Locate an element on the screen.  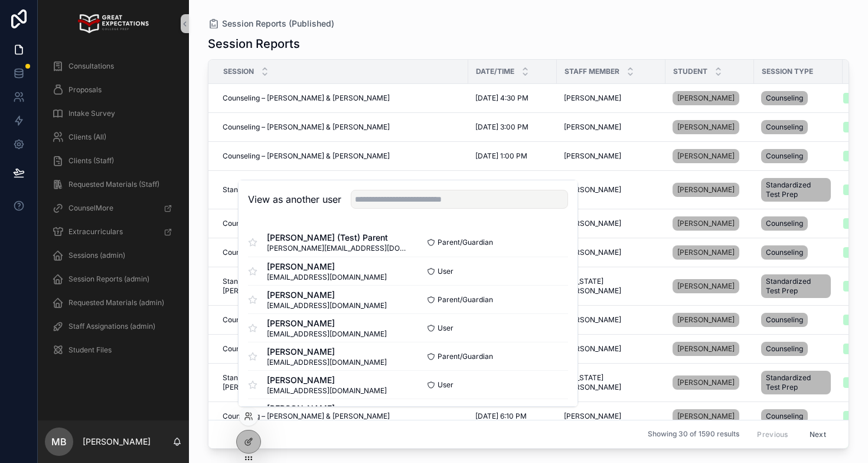
span: Consultations is located at coordinates (91, 66).